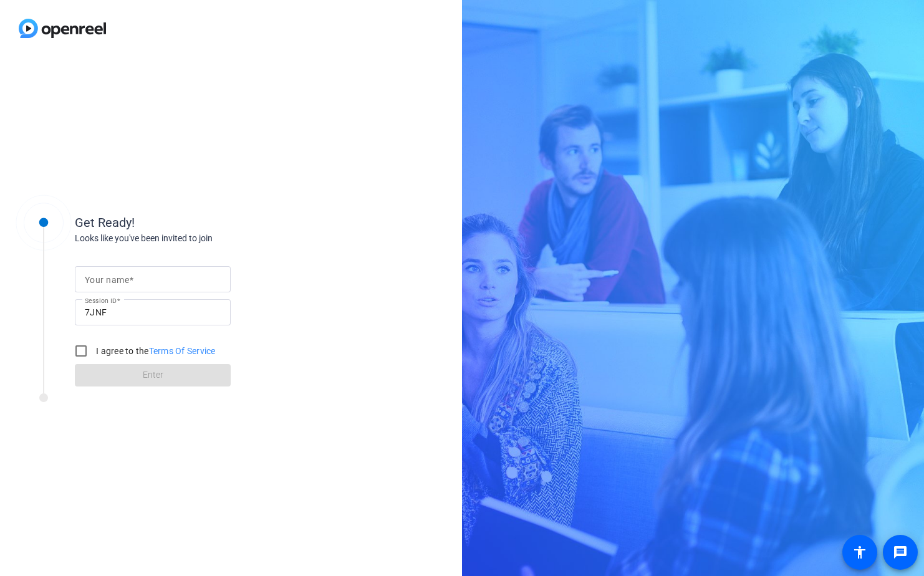 Image resolution: width=924 pixels, height=576 pixels. I want to click on label: I agree to the, so click(155, 351).